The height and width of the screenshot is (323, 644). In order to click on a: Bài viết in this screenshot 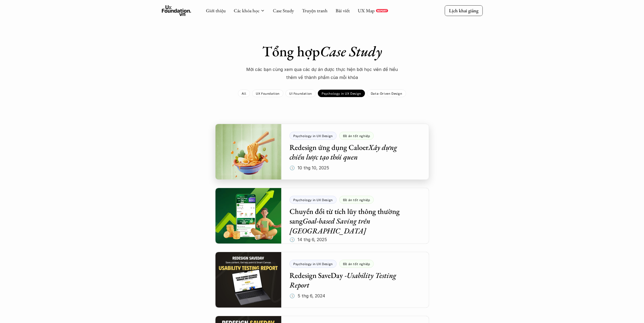, I will do `click(342, 11)`.